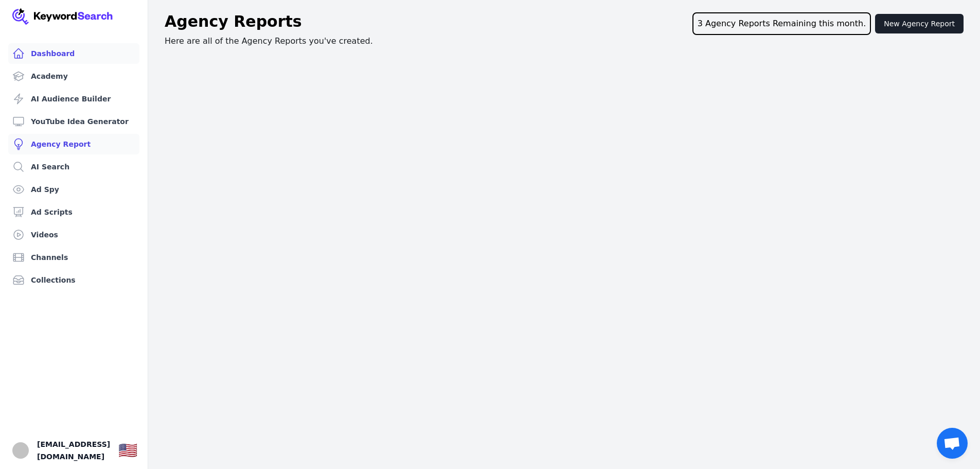 The width and height of the screenshot is (980, 469). I want to click on button: New Agency Report, so click(919, 24).